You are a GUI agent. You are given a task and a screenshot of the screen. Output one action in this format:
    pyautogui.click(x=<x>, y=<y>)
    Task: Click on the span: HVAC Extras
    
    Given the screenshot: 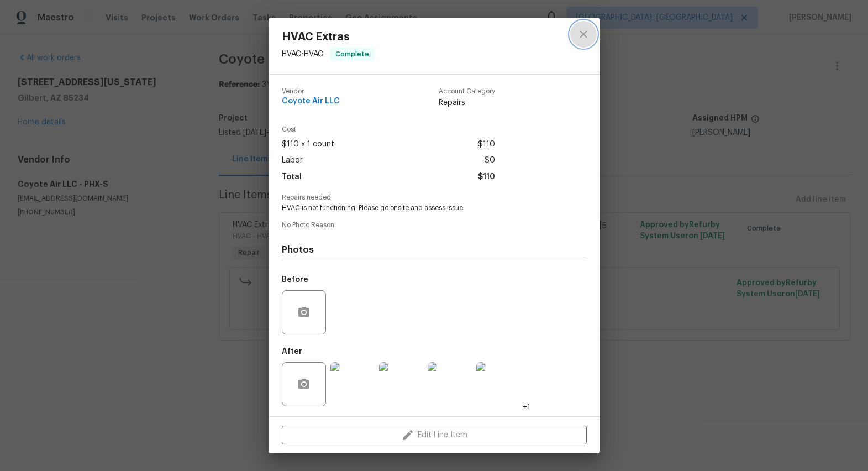 What is the action you would take?
    pyautogui.click(x=329, y=37)
    